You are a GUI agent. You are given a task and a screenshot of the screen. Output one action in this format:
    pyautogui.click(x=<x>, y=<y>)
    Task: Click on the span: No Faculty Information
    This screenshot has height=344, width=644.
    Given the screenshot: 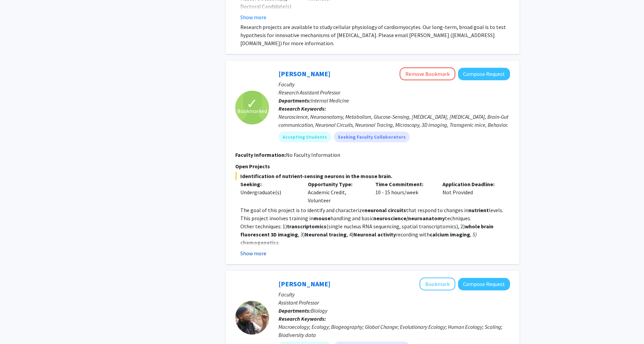 What is the action you would take?
    pyautogui.click(x=313, y=155)
    